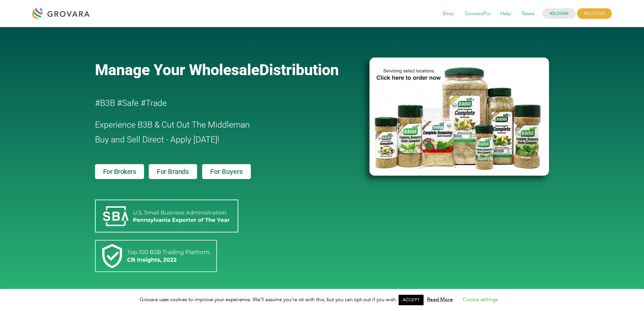  What do you see at coordinates (506, 14) in the screenshot?
I see `a: Help` at bounding box center [506, 14].